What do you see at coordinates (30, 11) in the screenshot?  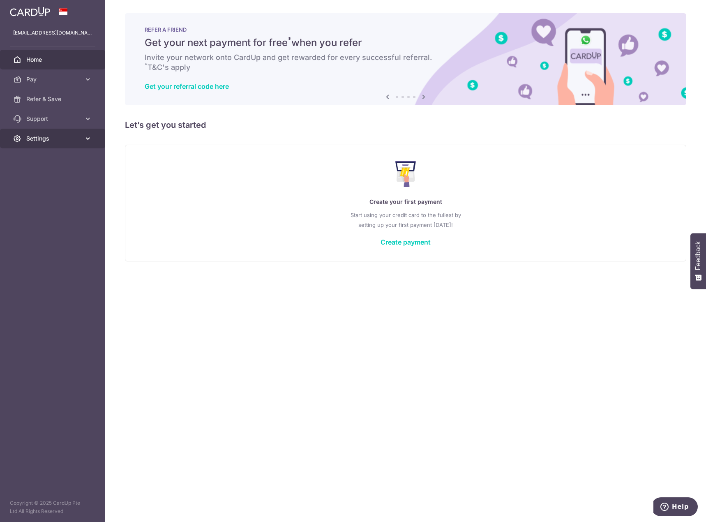 I see `img: CardUp` at bounding box center [30, 11].